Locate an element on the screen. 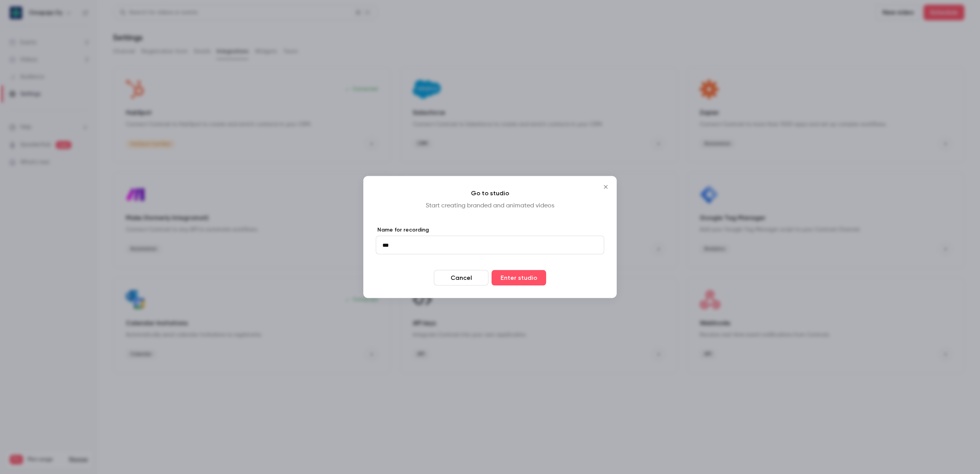 Image resolution: width=980 pixels, height=474 pixels. button: Enter studio is located at coordinates (519, 278).